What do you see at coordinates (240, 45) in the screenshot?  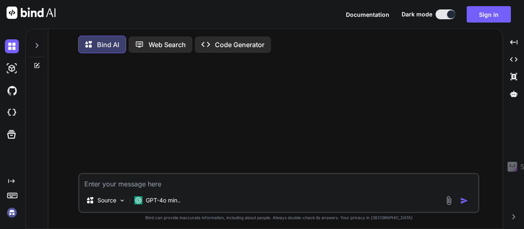 I see `p: Code Generator` at bounding box center [240, 45].